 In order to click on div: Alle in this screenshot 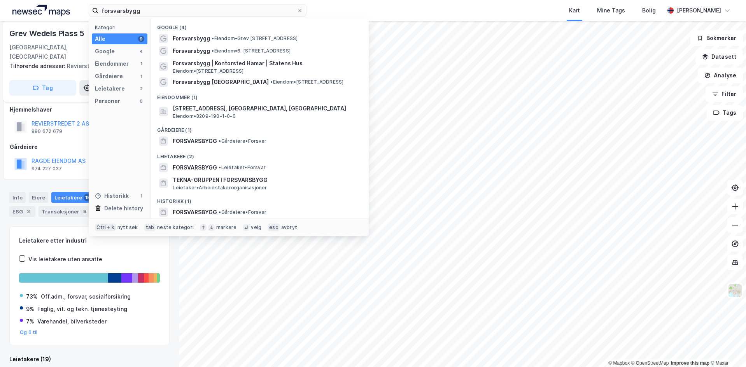, I will do `click(100, 39)`.